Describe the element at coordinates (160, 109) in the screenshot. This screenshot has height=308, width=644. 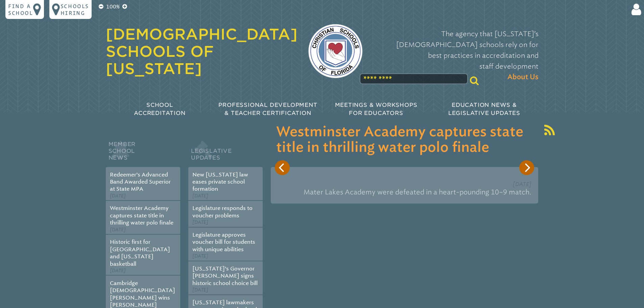
I see `span: School Accreditation` at that location.